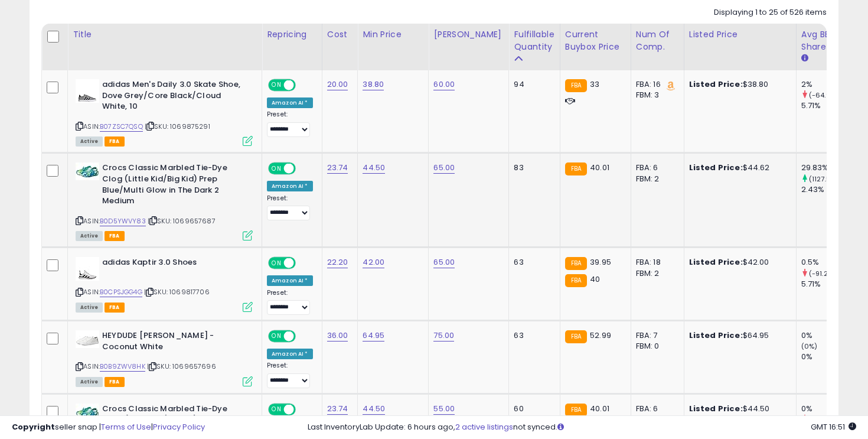 The width and height of the screenshot is (868, 439). What do you see at coordinates (655, 95) in the screenshot?
I see `div: FBM: 3` at bounding box center [655, 95].